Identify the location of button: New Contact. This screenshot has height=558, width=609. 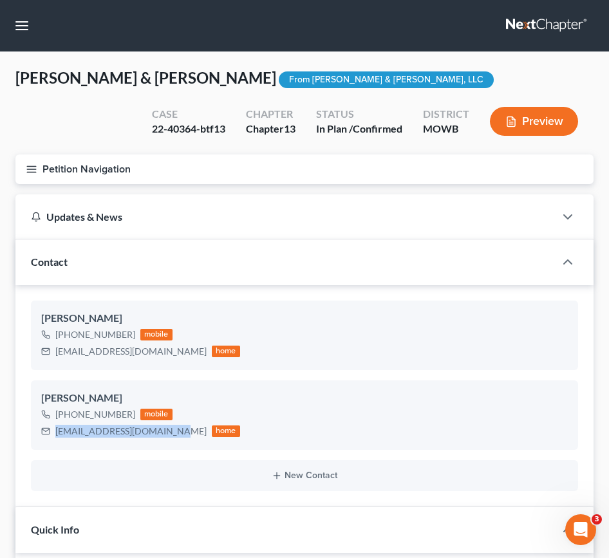
(304, 476).